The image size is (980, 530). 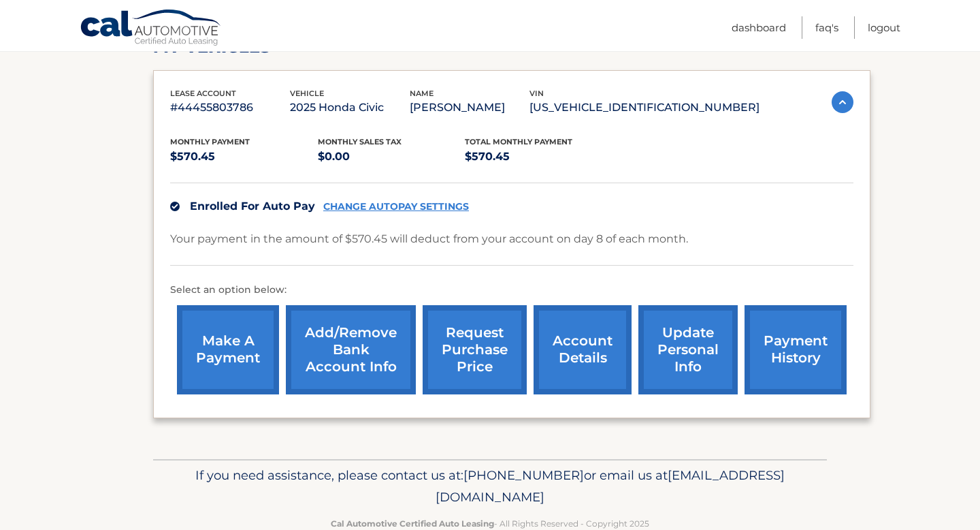 I want to click on p: 2025 Honda Civic, so click(x=350, y=108).